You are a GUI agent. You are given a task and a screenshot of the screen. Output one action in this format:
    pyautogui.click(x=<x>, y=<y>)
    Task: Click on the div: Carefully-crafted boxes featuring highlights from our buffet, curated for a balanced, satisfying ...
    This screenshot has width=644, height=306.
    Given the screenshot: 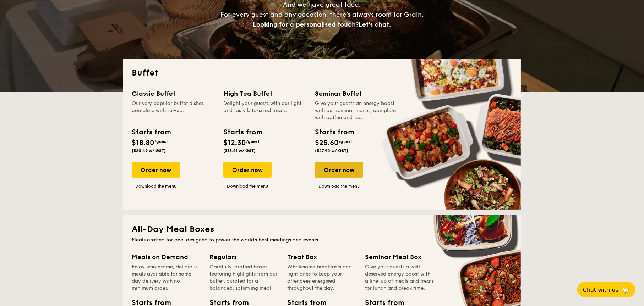 What is the action you would take?
    pyautogui.click(x=244, y=278)
    